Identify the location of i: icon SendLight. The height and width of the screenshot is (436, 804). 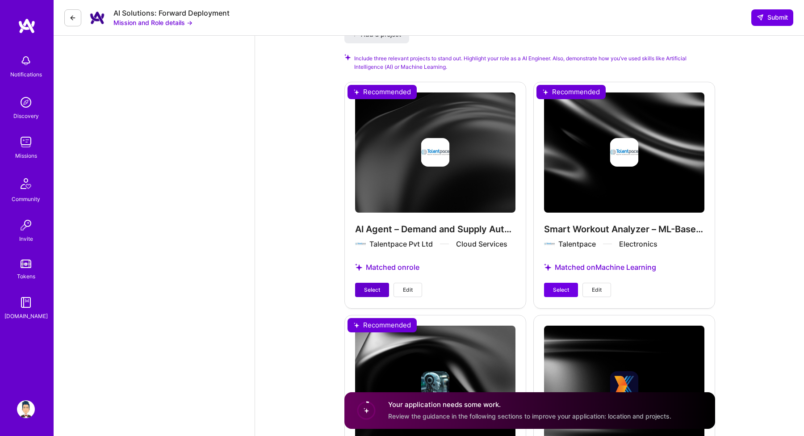
(760, 17).